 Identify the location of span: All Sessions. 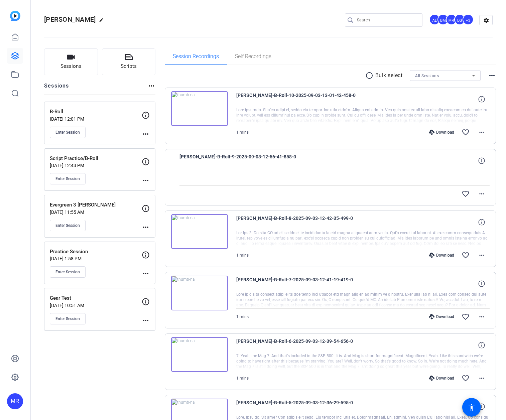
(427, 75).